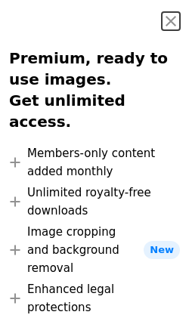 Image resolution: width=189 pixels, height=318 pixels. Describe the element at coordinates (94, 90) in the screenshot. I see `h2: Premium, ready to use images. Get unlimited access.` at that location.